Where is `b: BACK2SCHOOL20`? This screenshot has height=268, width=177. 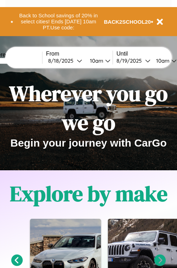 b: BACK2SCHOOL20 is located at coordinates (128, 22).